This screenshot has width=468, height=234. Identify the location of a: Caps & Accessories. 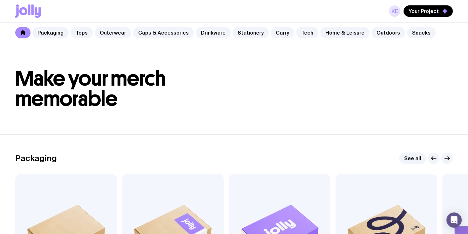
(163, 33).